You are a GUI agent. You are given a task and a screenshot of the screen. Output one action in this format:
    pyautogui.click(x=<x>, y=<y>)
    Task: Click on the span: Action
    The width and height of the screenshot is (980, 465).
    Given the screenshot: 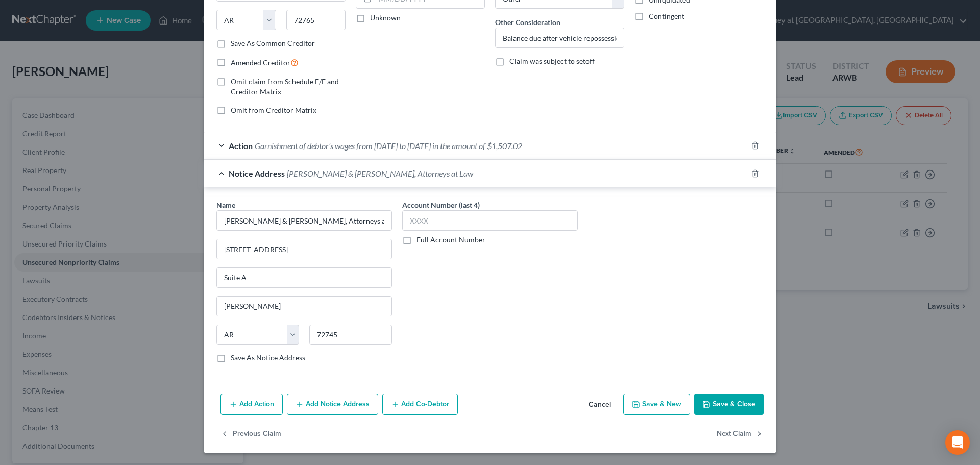 What is the action you would take?
    pyautogui.click(x=240, y=145)
    